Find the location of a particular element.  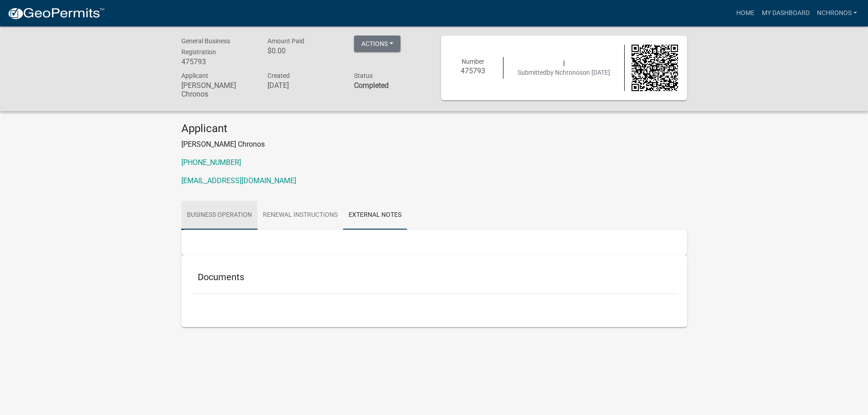

h6: $0.00 is located at coordinates (304, 50).